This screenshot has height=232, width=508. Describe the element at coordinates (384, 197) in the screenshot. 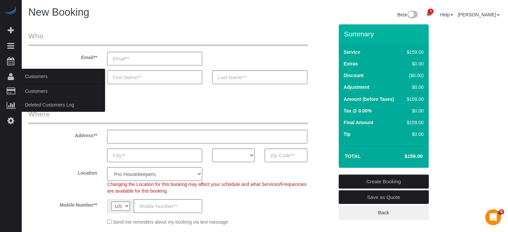

I see `a: Save as Quote` at that location.